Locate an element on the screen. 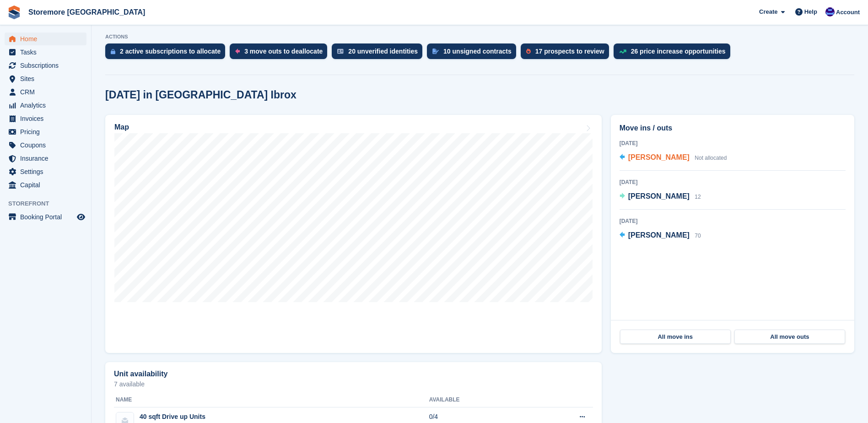 This screenshot has width=868, height=423. div: 20 unverified identities is located at coordinates (383, 51).